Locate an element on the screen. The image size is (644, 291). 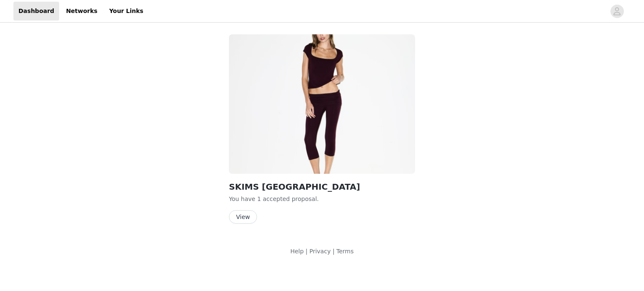
img: SKIMS is located at coordinates (322, 104).